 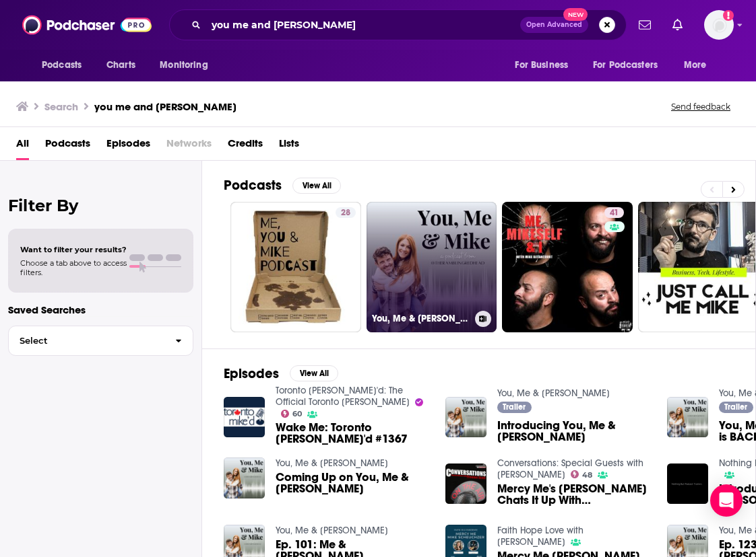 What do you see at coordinates (687, 484) in the screenshot?
I see `a: Introducing You, Me & Mike from Thirteen Media` at bounding box center [687, 484].